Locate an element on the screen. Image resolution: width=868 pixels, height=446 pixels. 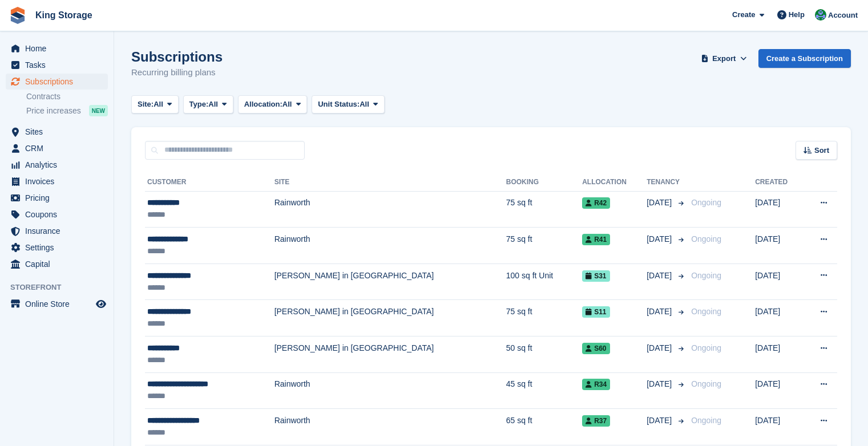
th: Created is located at coordinates (778, 182).